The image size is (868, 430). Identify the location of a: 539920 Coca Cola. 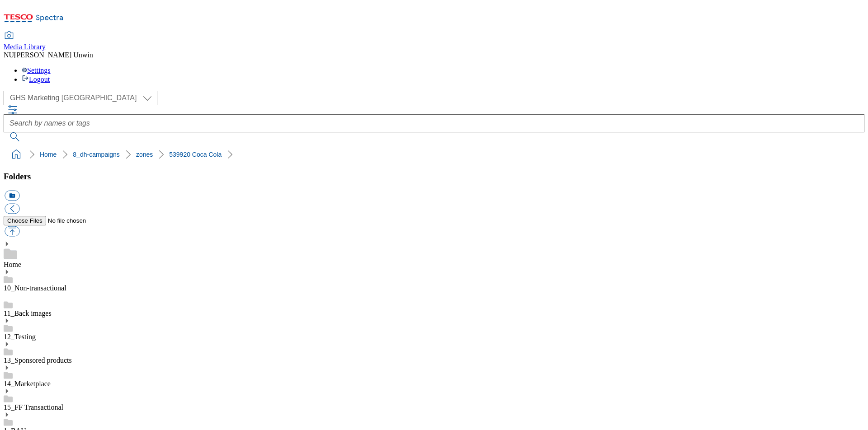
(195, 155).